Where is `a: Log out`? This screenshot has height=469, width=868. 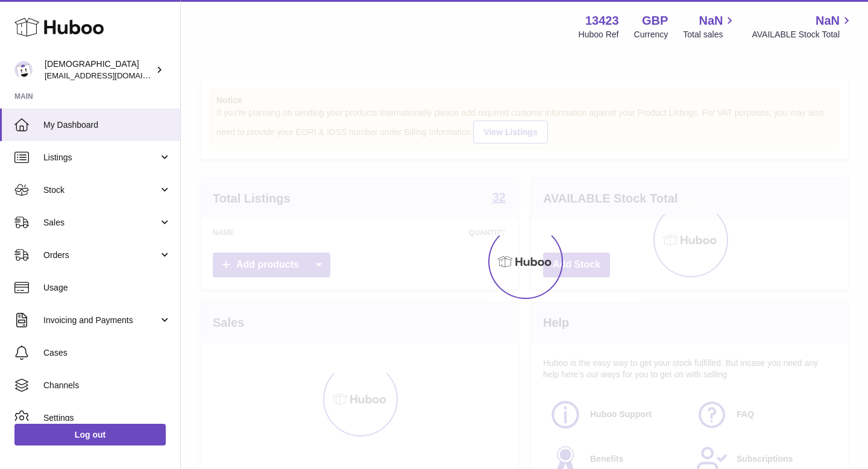 a: Log out is located at coordinates (90, 434).